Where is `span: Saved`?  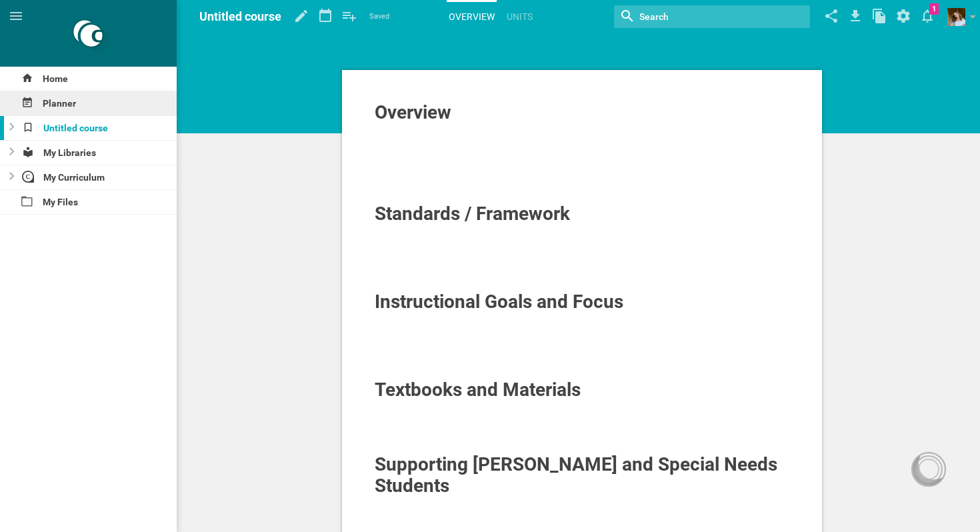 span: Saved is located at coordinates (380, 17).